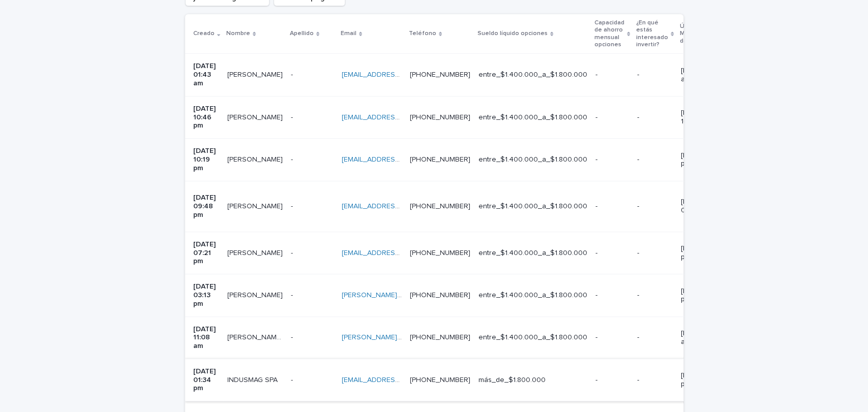 The width and height of the screenshot is (868, 412). What do you see at coordinates (651, 34) in the screenshot?
I see `p: ¿En qué estás interesado invertir?` at bounding box center [651, 34].